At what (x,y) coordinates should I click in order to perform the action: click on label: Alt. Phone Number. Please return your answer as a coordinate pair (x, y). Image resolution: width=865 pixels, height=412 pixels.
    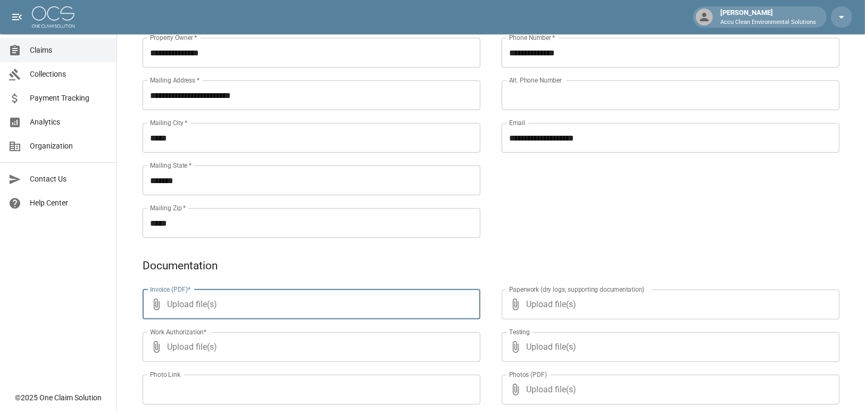
    Looking at the image, I should click on (535, 80).